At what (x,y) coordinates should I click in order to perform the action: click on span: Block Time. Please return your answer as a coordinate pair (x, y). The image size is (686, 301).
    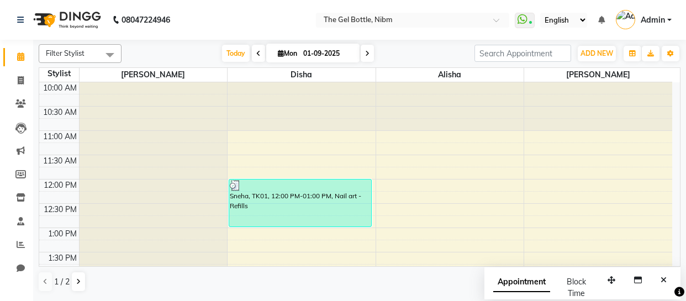
    Looking at the image, I should click on (576, 287).